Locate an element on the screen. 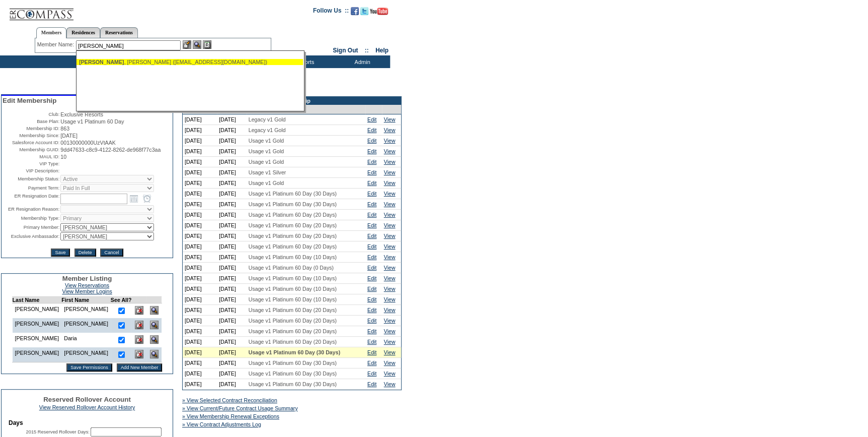  a: » View Membership Renewal Exceptions is located at coordinates (231, 416).